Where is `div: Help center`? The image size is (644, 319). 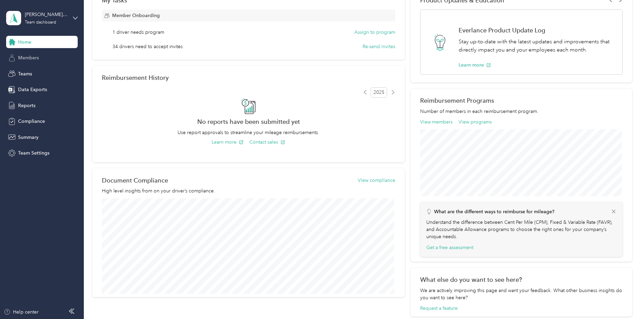 div: Help center is located at coordinates (21, 312).